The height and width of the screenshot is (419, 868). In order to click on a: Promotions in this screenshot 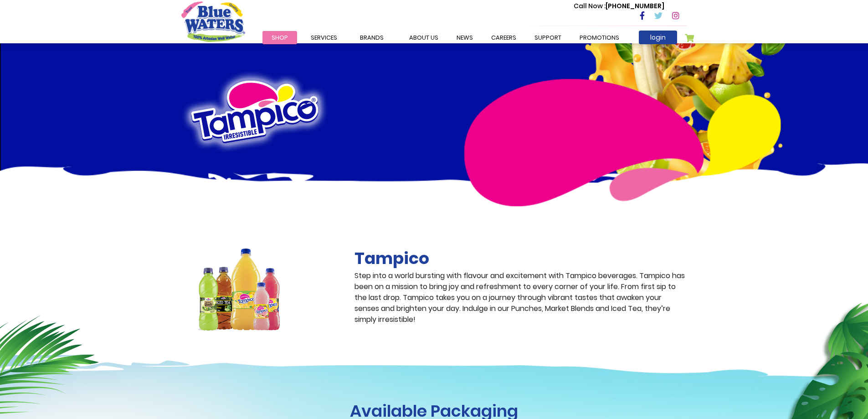, I will do `click(599, 37)`.